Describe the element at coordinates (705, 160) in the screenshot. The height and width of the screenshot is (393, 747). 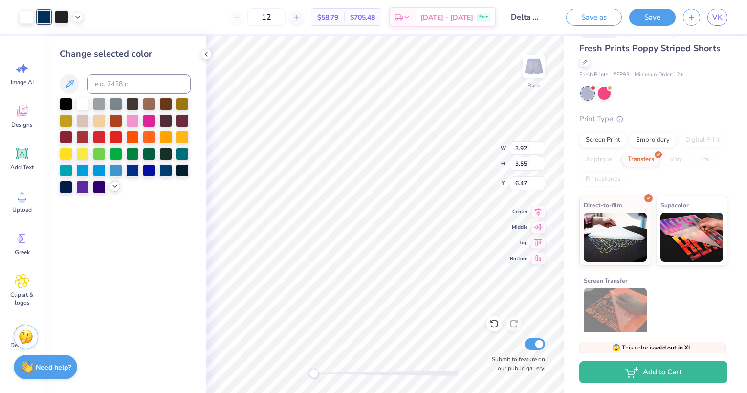
I see `div: Foil` at that location.